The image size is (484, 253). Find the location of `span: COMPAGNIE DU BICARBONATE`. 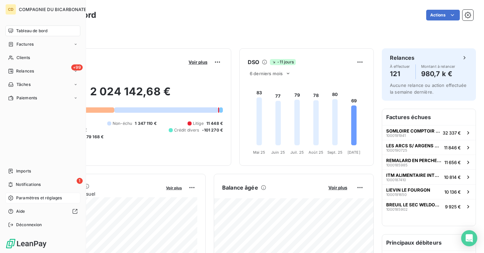

span: COMPAGNIE DU BICARBONATE is located at coordinates (53, 9).